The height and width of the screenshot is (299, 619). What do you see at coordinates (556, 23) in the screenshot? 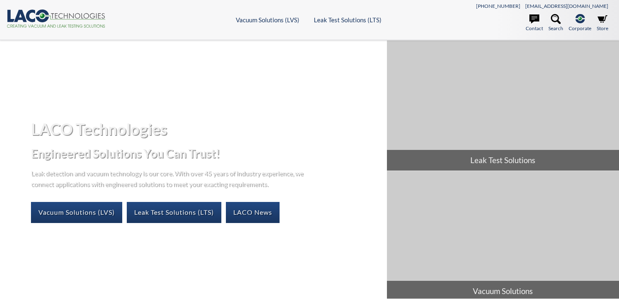
I see `a: Search` at bounding box center [556, 23].